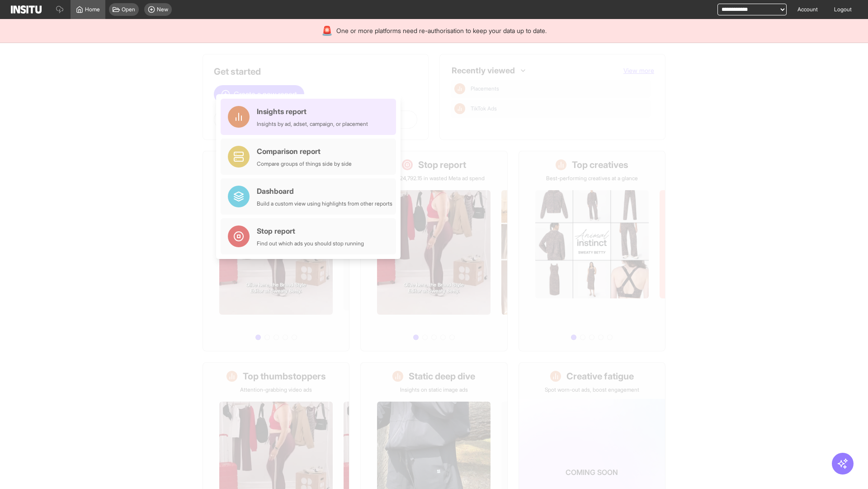  I want to click on div: Insights report, so click(312, 111).